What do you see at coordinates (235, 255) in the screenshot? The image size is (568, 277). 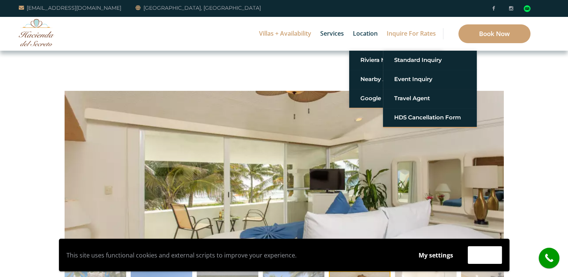 I see `p: This site uses functional cookies and external scripts to improve your experience.` at bounding box center [235, 255].